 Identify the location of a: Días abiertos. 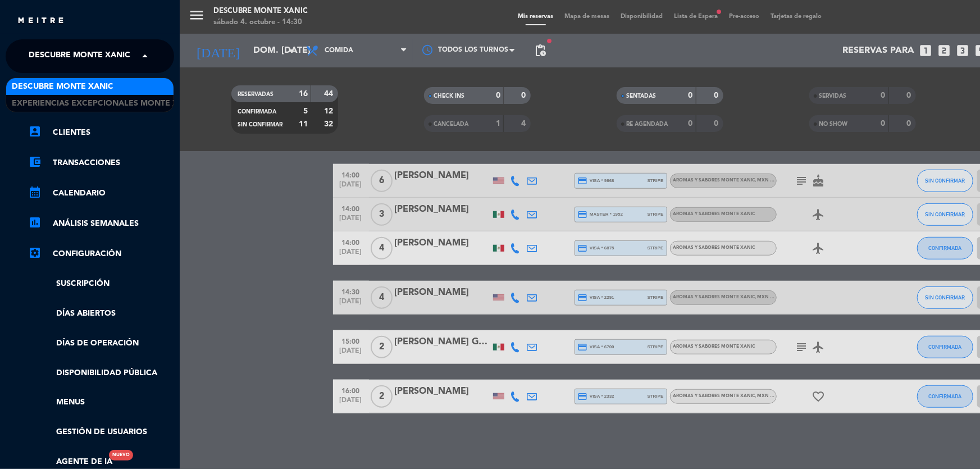
(101, 314).